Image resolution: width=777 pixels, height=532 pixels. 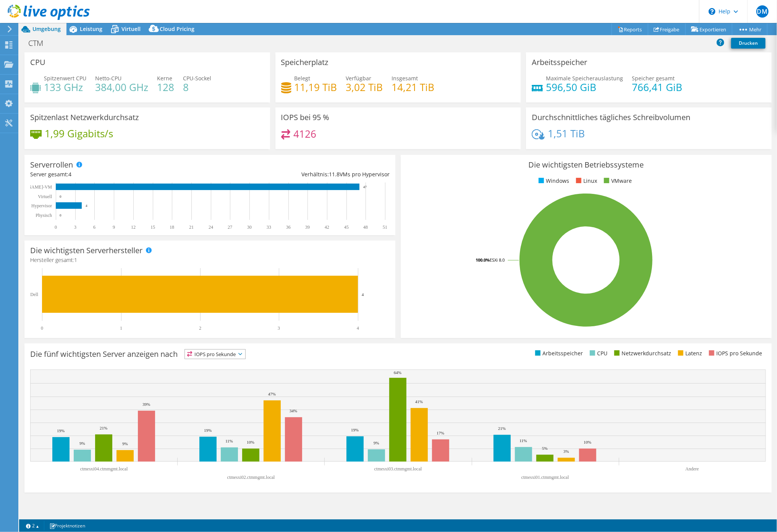 I want to click on tspan: 100.0%, so click(x=483, y=260).